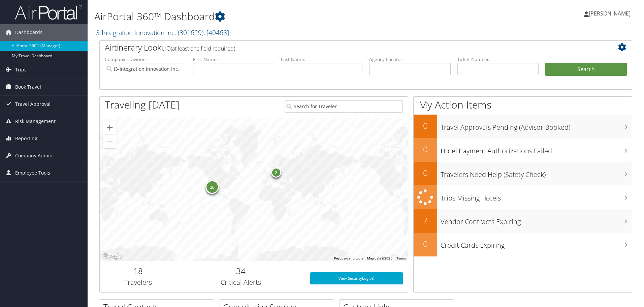 This screenshot has height=307, width=644. Describe the element at coordinates (241, 271) in the screenshot. I see `h2: 34` at that location.